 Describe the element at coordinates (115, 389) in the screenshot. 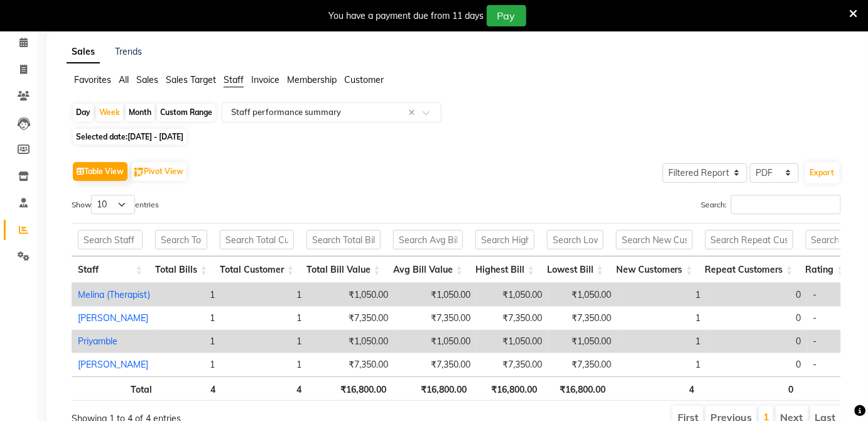

I see `th: Total` at that location.